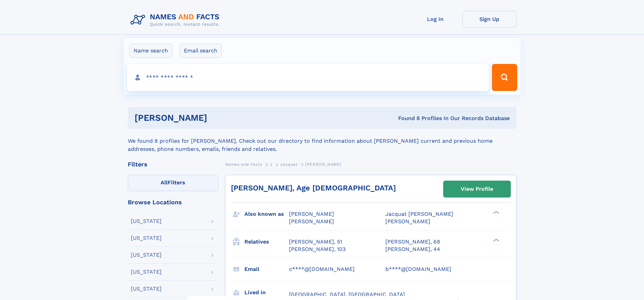 Image resolution: width=644 pixels, height=300 pixels. I want to click on a: Sign Up, so click(489, 19).